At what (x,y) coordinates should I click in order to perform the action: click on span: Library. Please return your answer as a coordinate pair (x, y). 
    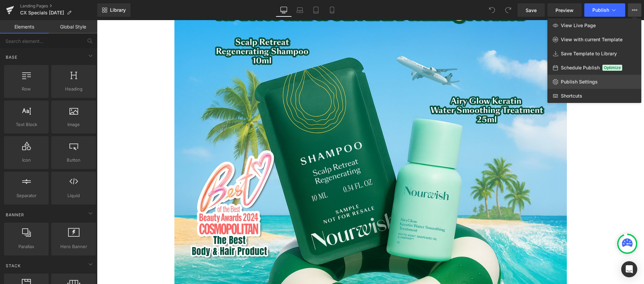
    Looking at the image, I should click on (118, 10).